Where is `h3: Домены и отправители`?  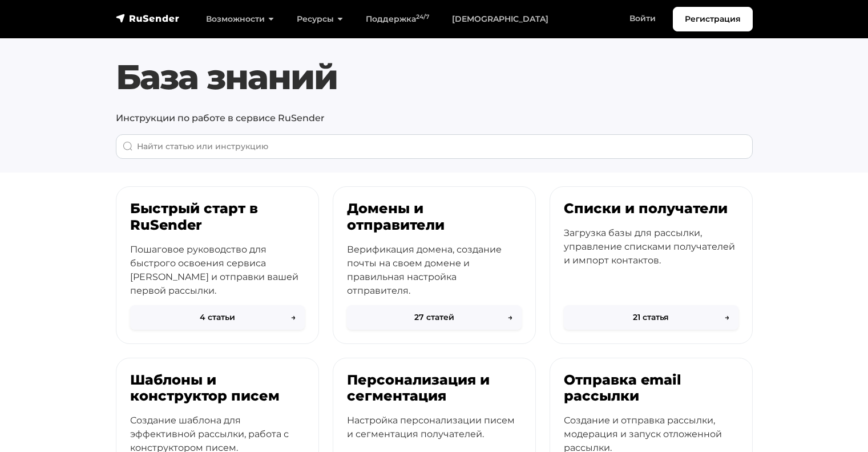
h3: Домены и отправители is located at coordinates (434, 217).